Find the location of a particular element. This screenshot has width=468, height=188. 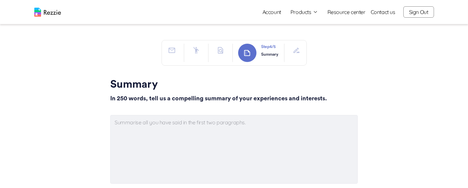

a: Contact us is located at coordinates (383, 12).